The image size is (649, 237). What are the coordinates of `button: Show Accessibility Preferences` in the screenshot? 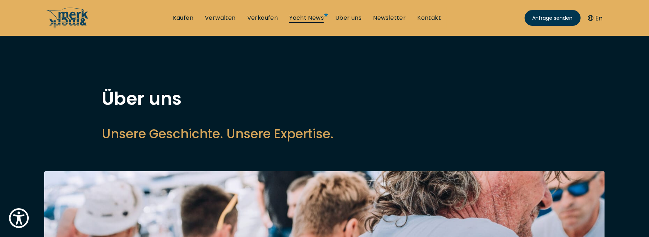 It's located at (19, 218).